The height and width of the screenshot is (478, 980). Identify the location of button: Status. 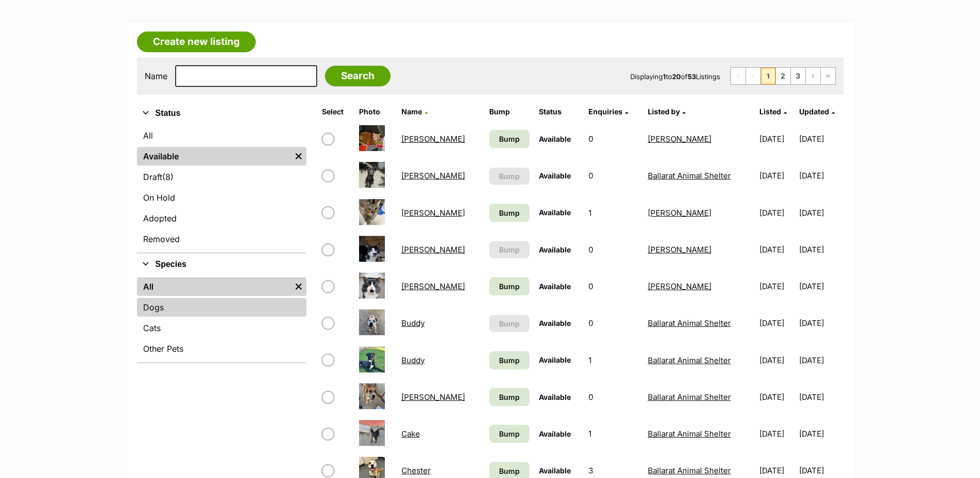
(221, 113).